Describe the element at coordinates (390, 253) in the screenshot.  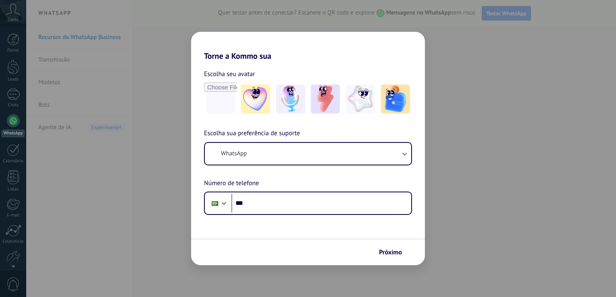
I see `span: Próximo` at that location.